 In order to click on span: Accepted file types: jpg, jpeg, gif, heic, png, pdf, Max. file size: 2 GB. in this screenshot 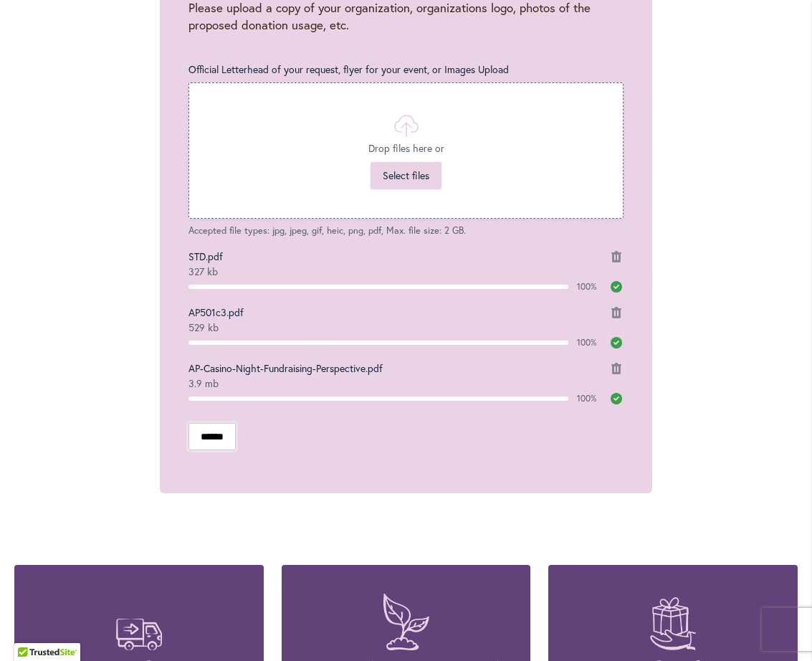, I will do `click(406, 231)`.